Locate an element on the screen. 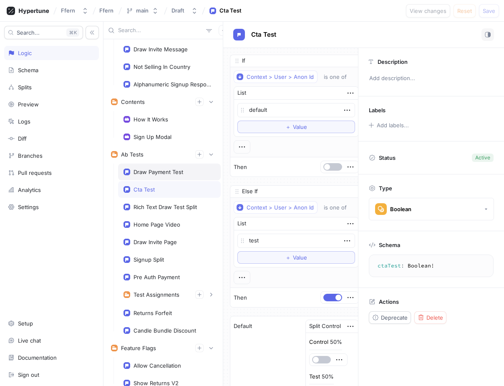 The width and height of the screenshot is (504, 386). a: Documentation is located at coordinates (51, 358).